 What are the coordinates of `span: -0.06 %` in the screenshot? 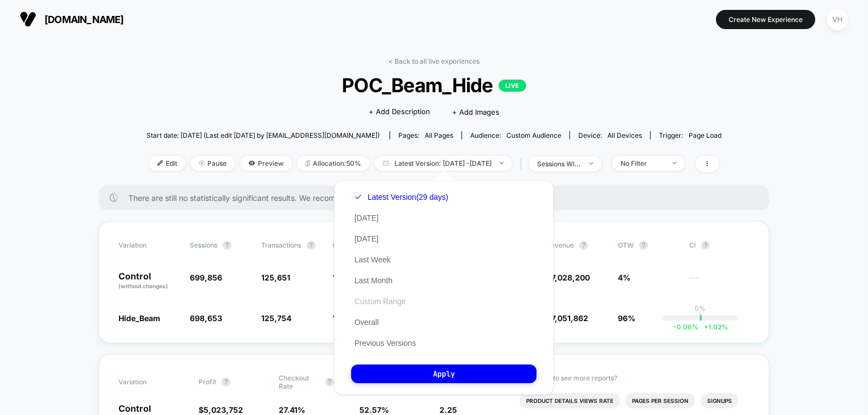 It's located at (686, 327).